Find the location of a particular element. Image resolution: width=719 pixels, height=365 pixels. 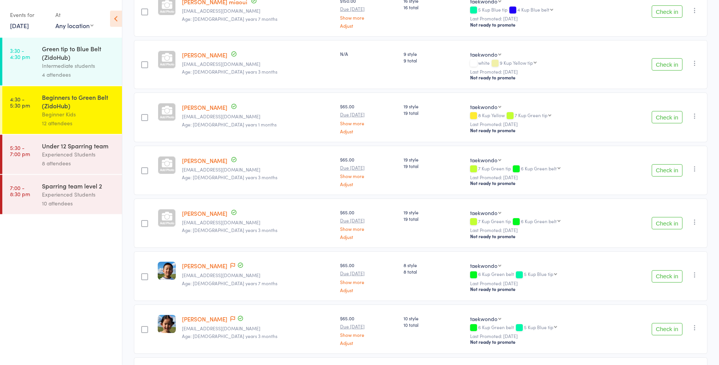

div: 4 attendees is located at coordinates (79, 74).